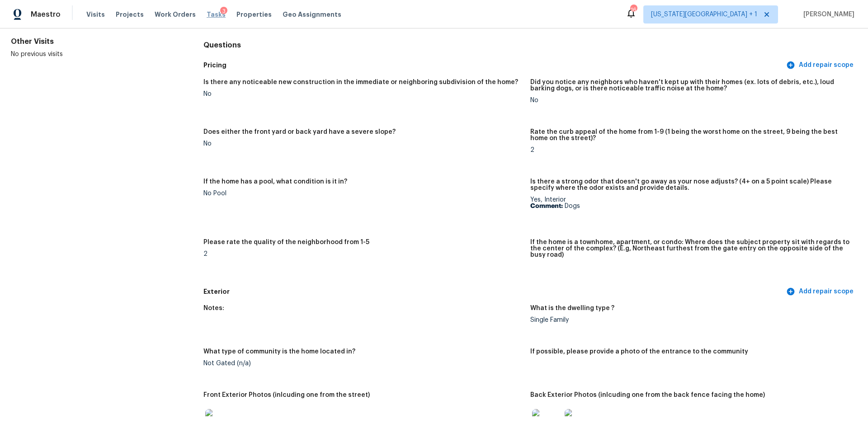  What do you see at coordinates (530, 45) in the screenshot?
I see `h4: Questions` at bounding box center [530, 45].